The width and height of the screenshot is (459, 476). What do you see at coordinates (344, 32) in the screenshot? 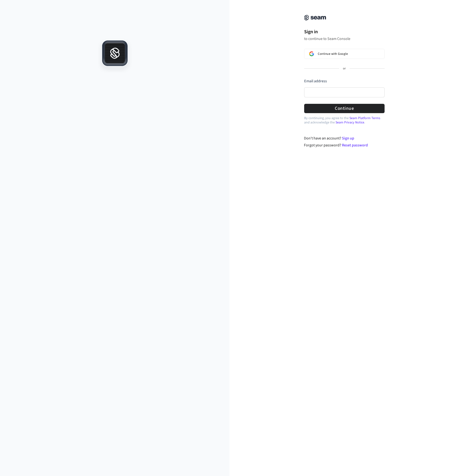
I see `h1: Sign in` at bounding box center [344, 32].